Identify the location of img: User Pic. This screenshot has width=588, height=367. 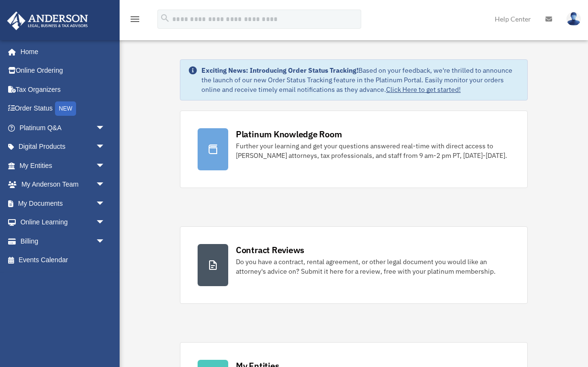
(574, 19).